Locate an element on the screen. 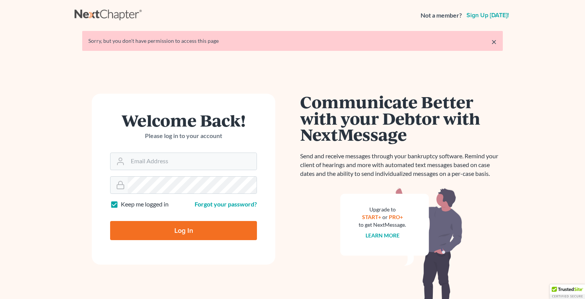 The height and width of the screenshot is (299, 585). div: Upgrade to is located at coordinates (382, 210).